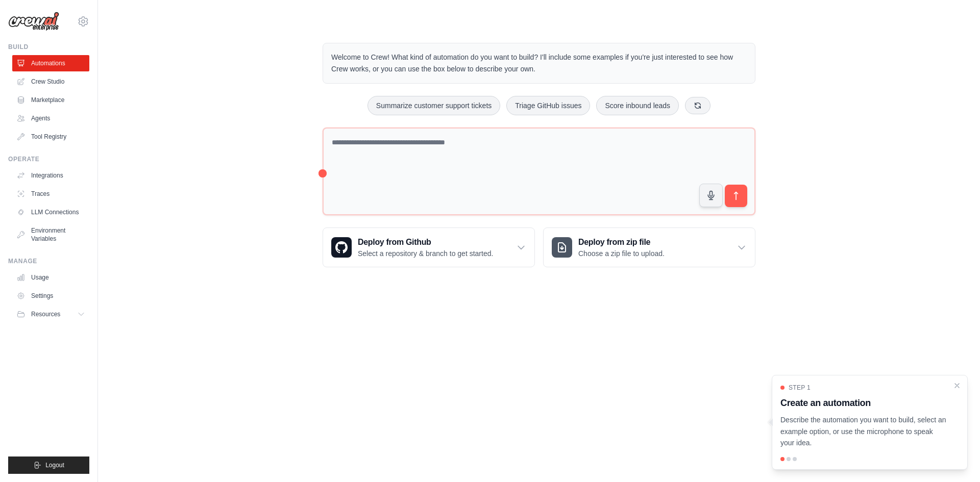  I want to click on p: Choose a zip file to upload., so click(621, 253).